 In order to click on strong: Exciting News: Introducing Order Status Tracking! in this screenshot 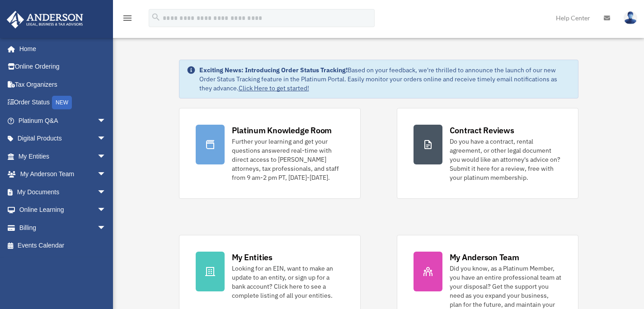, I will do `click(273, 70)`.